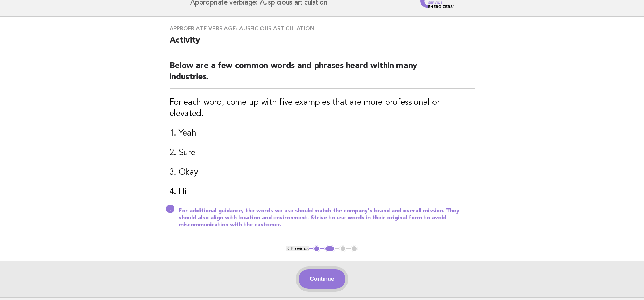 The height and width of the screenshot is (300, 644). Describe the element at coordinates (322, 43) in the screenshot. I see `h2: Activity` at that location.